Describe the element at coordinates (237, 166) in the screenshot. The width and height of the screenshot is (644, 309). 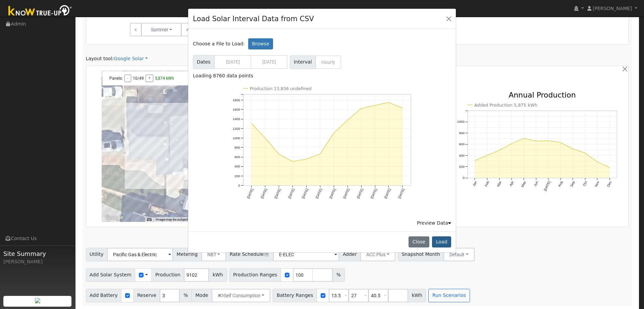
I see `text: 400` at that location.